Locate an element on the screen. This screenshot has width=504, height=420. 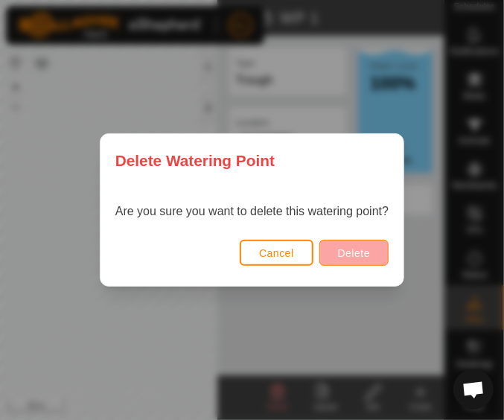
span: Are you sure you want to delete this watering point? is located at coordinates (252, 211).